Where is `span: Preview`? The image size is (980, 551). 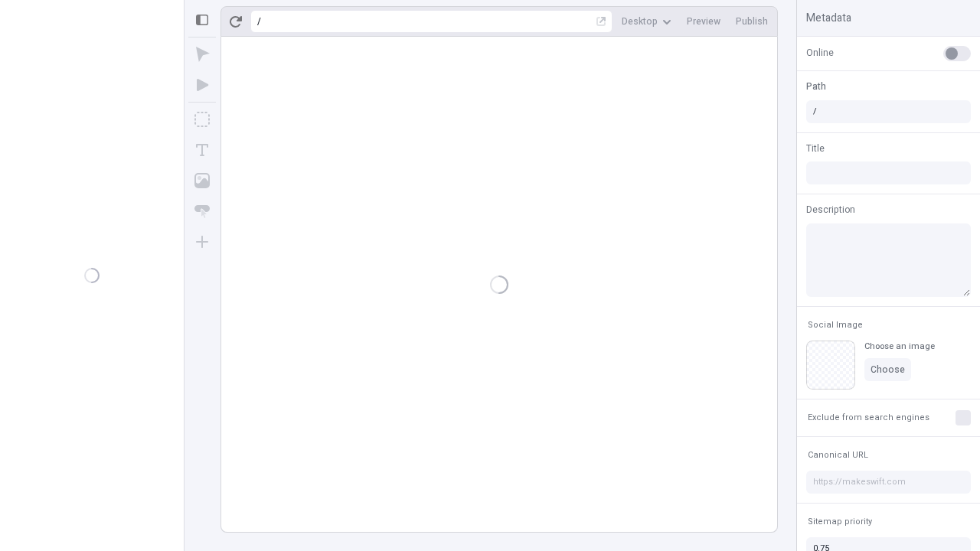 span: Preview is located at coordinates (703, 21).